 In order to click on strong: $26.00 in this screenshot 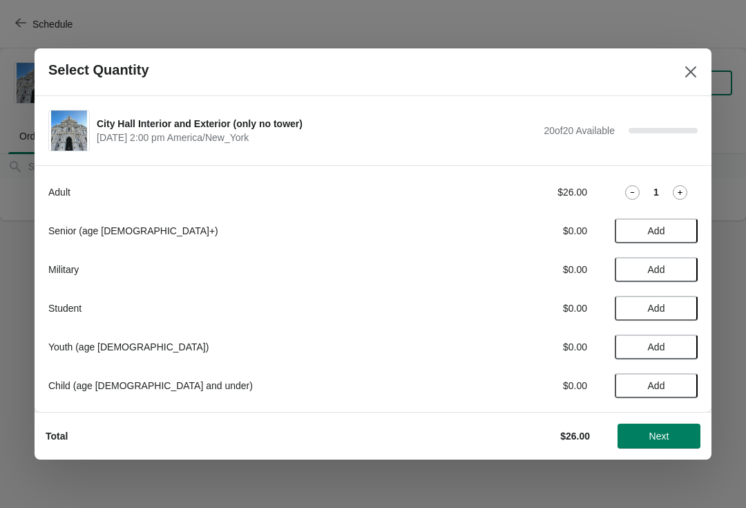, I will do `click(575, 436)`.